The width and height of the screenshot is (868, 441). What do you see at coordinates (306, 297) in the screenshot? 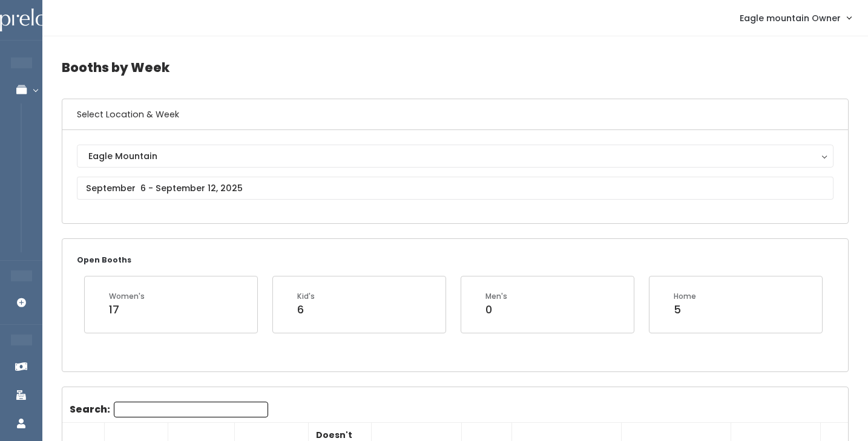
I see `div: Kid's` at bounding box center [306, 297].